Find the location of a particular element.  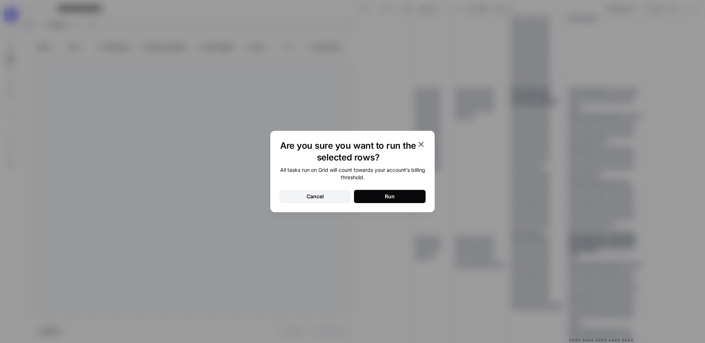

h1: Are you sure you want to run the selected rows? is located at coordinates (348, 152).